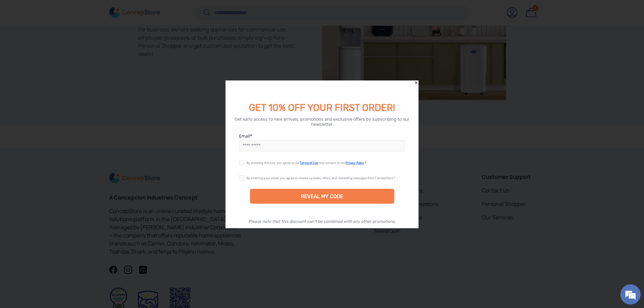 Image resolution: width=644 pixels, height=308 pixels. What do you see at coordinates (273, 162) in the screenshot?
I see `span: By checking this box, you agree to our` at bounding box center [273, 162].